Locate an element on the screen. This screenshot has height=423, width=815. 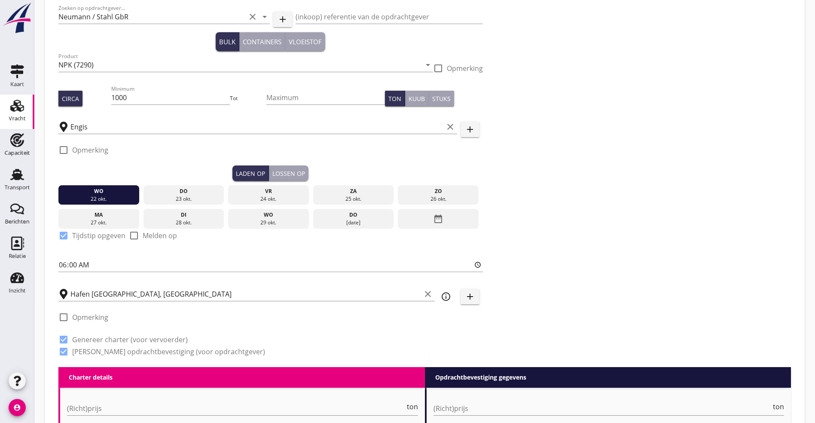
div: Containers is located at coordinates (262, 42).